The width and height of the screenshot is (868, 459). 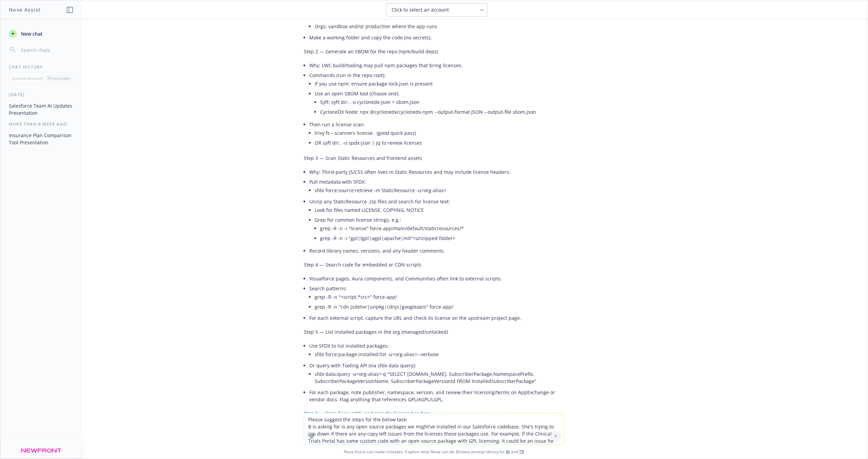 I want to click on li: Then run a license scan:, so click(x=437, y=134).